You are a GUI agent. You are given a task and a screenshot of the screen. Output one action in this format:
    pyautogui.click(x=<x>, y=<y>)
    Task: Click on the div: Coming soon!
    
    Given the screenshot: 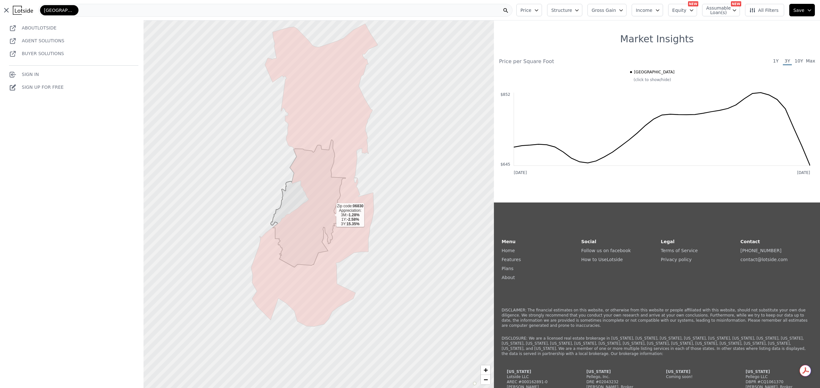 What is the action you would take?
    pyautogui.click(x=697, y=377)
    